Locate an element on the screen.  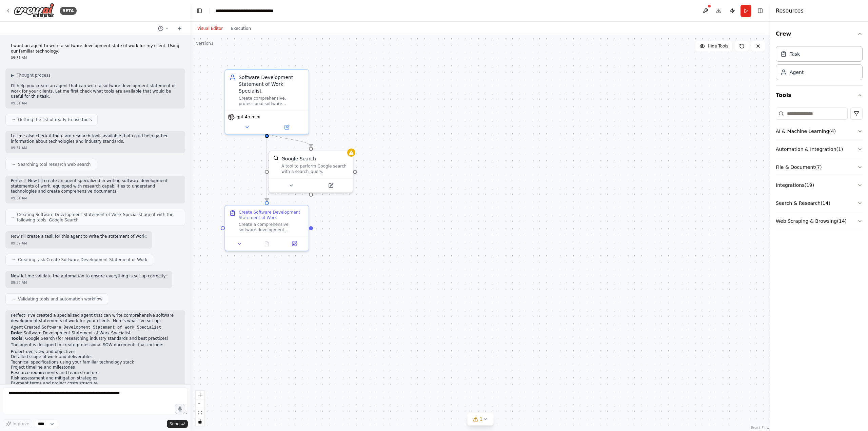
li: Detailed scope of work and deliverables is located at coordinates (95, 357).